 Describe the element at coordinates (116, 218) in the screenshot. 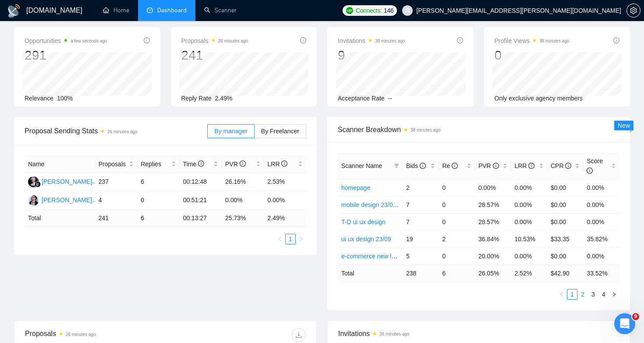

I see `td: 241` at that location.